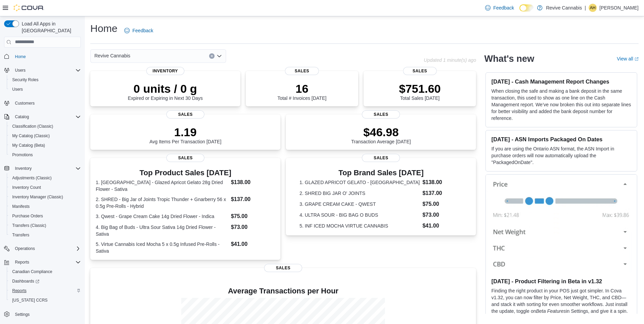 This screenshot has height=324, width=644. I want to click on dt: 2. SHRED BIG JAR O' JOINTS, so click(360, 193).